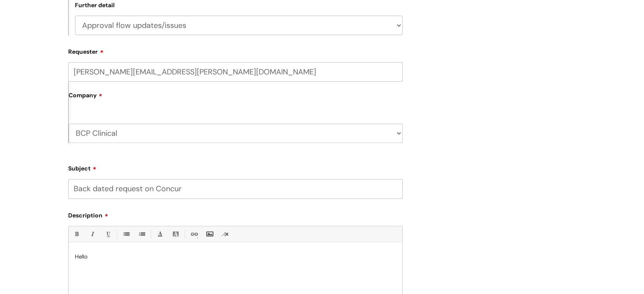 The width and height of the screenshot is (644, 294). I want to click on label: Requester, so click(235, 50).